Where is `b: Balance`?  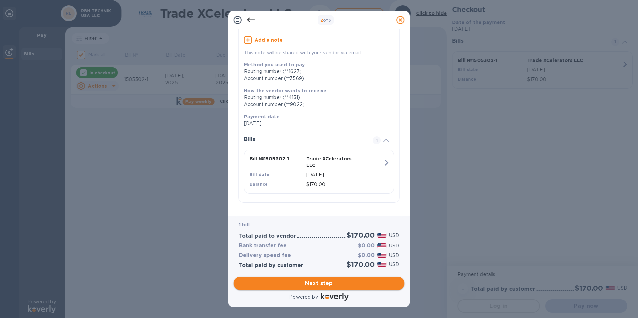 b: Balance is located at coordinates (259, 184).